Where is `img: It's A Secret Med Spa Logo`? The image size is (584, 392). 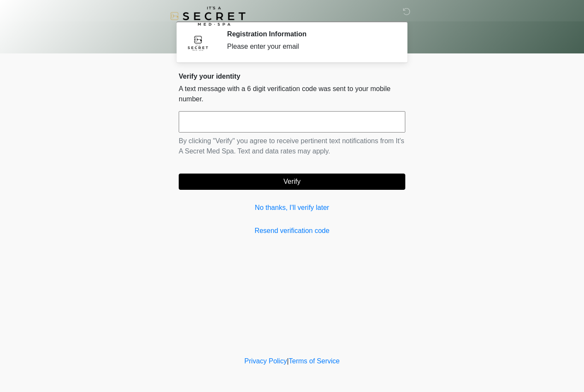
img: It's A Secret Med Spa Logo is located at coordinates (208, 16).